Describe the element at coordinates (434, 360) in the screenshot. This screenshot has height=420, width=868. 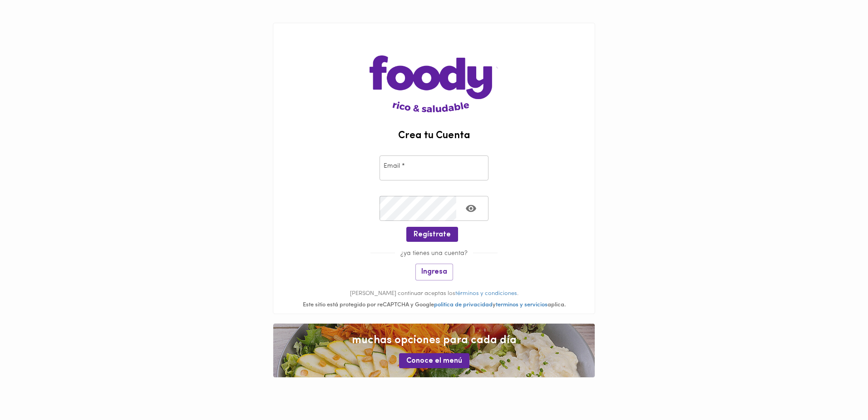
I see `button: Conoce el menú` at that location.